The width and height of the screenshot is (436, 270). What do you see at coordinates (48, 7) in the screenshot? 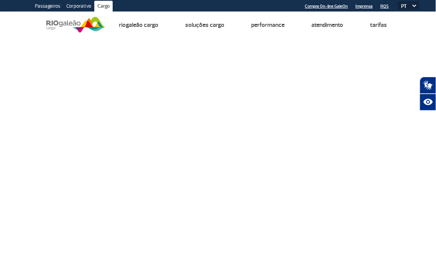
I see `a: Passageiros` at bounding box center [48, 7].